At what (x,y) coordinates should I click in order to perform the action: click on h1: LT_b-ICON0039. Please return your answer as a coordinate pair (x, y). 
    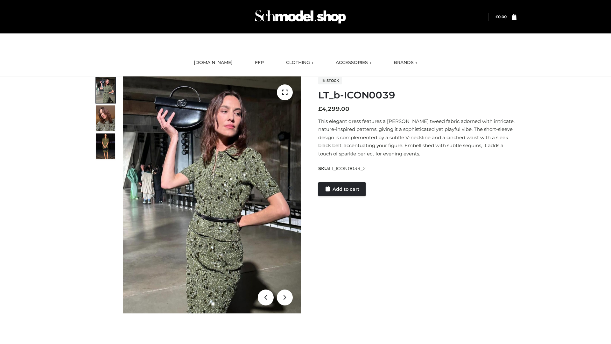
    Looking at the image, I should click on (417, 95).